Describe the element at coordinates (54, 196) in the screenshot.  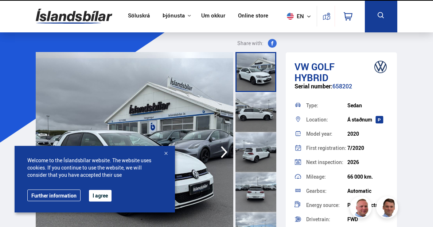
I see `a: Further information` at that location.